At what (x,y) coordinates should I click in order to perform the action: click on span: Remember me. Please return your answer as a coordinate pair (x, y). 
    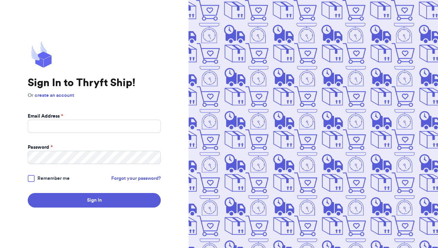
    Looking at the image, I should click on (53, 179).